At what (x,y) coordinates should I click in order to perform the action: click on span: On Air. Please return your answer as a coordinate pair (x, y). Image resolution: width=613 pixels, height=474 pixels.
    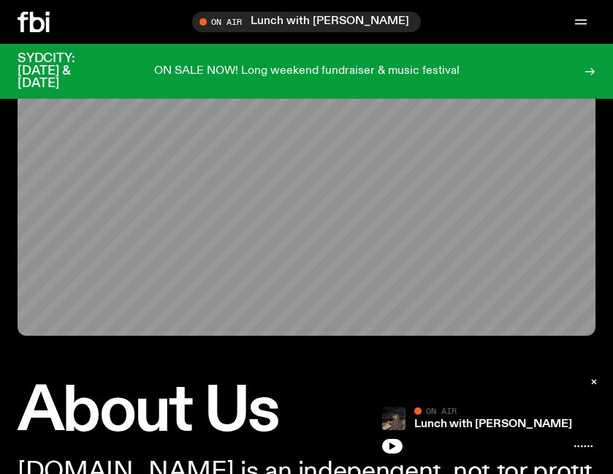
    Looking at the image, I should click on (441, 410).